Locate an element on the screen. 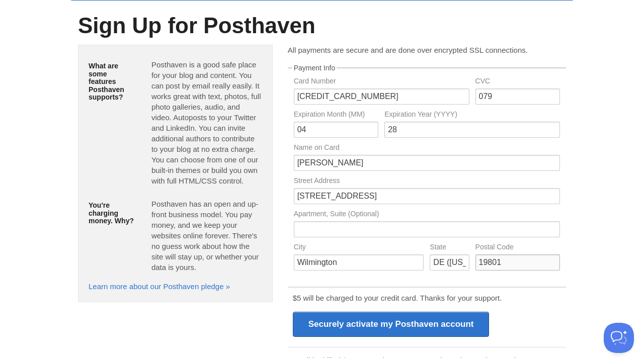 The image size is (644, 358). label: Expiration Month (MM) is located at coordinates (336, 115).